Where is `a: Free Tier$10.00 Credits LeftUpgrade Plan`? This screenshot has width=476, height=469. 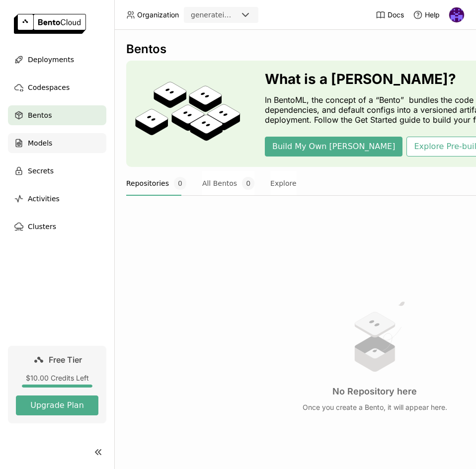 a: Free Tier$10.00 Credits LeftUpgrade Plan is located at coordinates (57, 385).